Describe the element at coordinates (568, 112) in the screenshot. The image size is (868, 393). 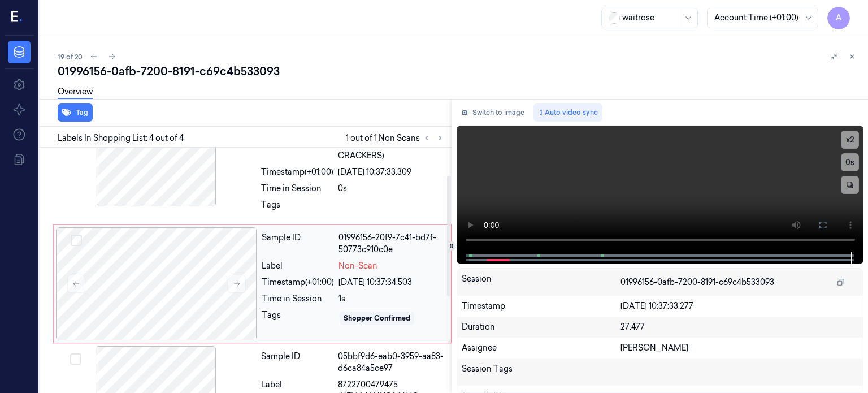
I see `button: Auto video sync` at that location.